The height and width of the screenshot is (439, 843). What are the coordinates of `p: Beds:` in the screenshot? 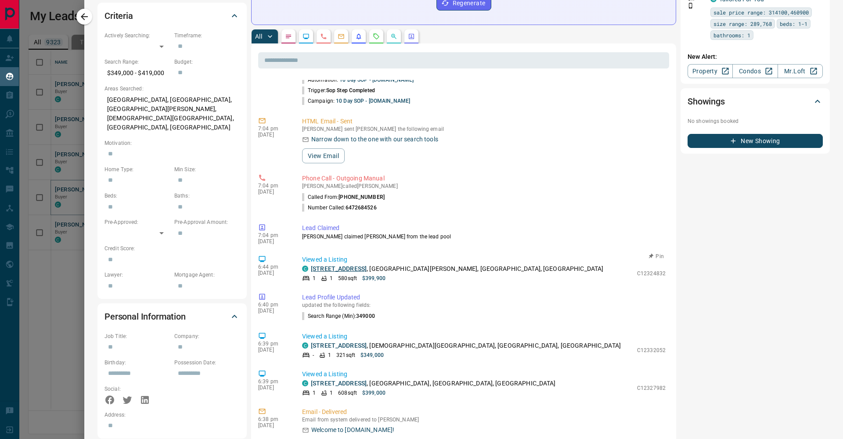 It's located at (137, 196).